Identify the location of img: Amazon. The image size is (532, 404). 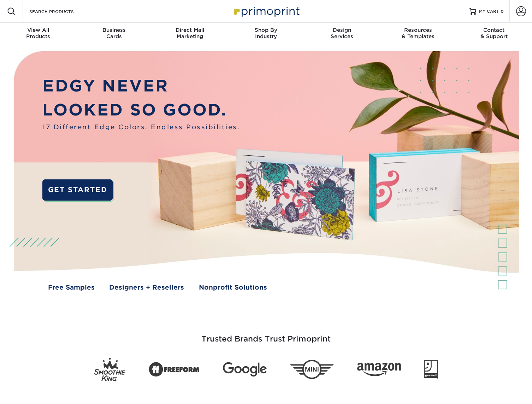
(379, 370).